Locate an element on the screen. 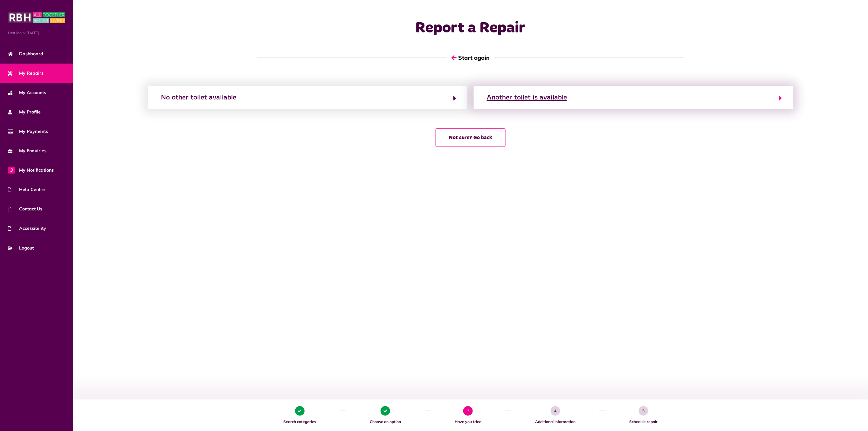 Image resolution: width=868 pixels, height=431 pixels. button: Another toilet is available is located at coordinates (634, 98).